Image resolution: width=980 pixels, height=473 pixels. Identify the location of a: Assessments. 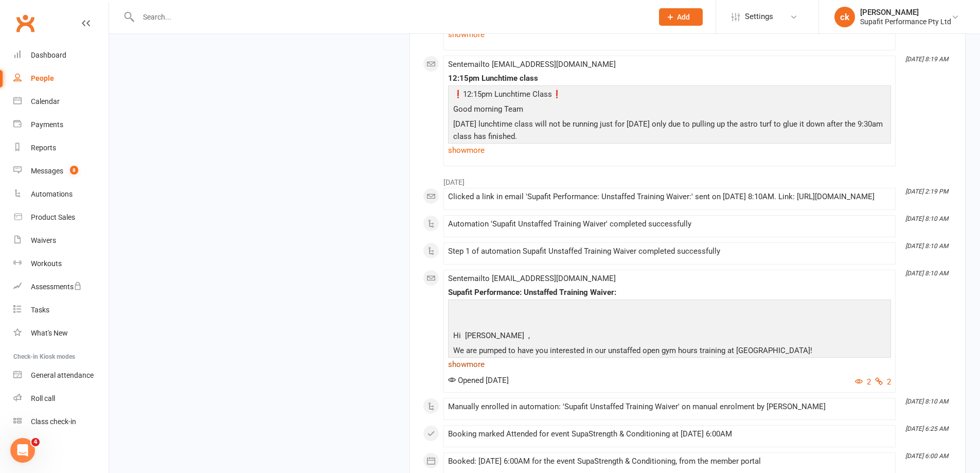
(61, 287).